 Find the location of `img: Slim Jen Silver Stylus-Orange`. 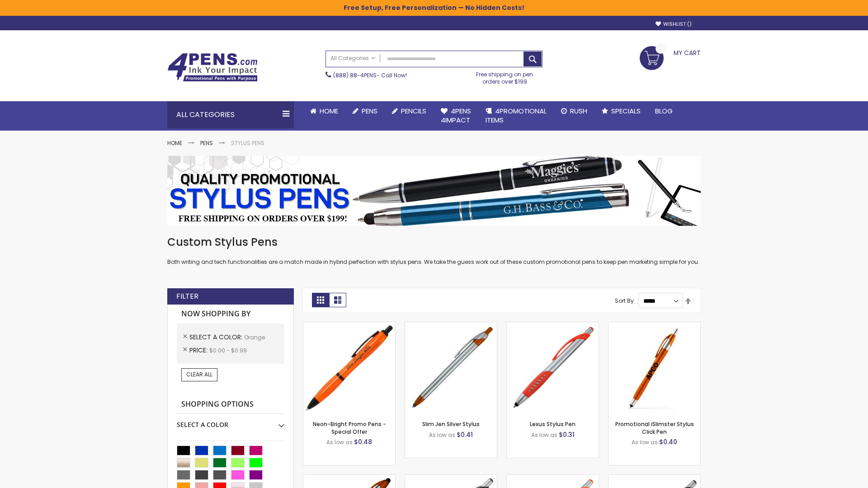

img: Slim Jen Silver Stylus-Orange is located at coordinates (451, 368).